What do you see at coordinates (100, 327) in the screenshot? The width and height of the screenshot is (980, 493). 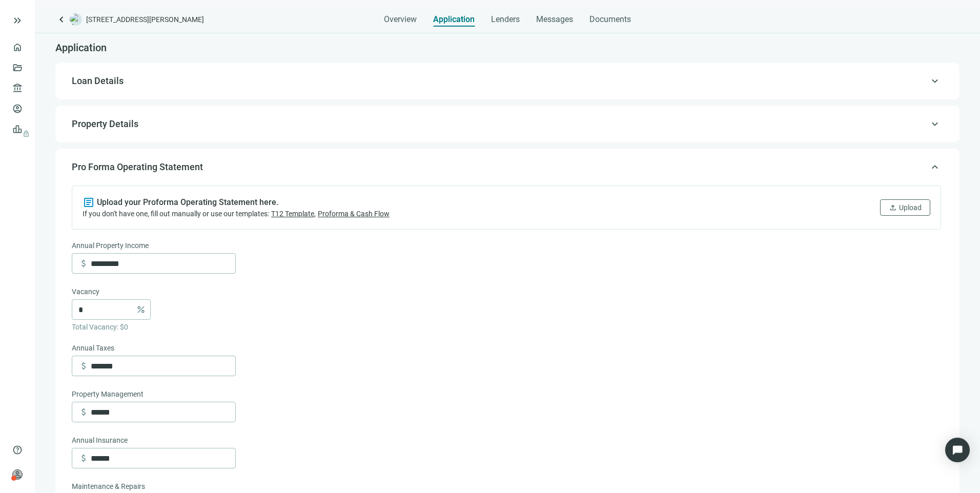 I see `span: Total Vacancy: $0` at bounding box center [100, 327].